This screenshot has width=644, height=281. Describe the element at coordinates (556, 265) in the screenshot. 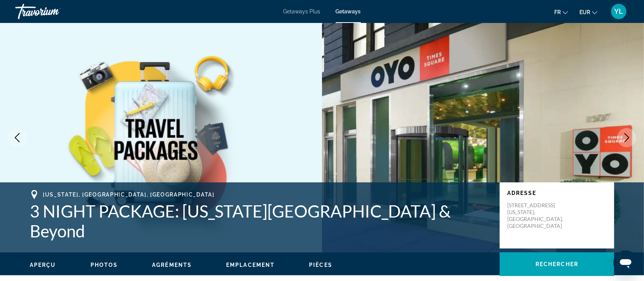

I see `button: Rechercher` at that location.